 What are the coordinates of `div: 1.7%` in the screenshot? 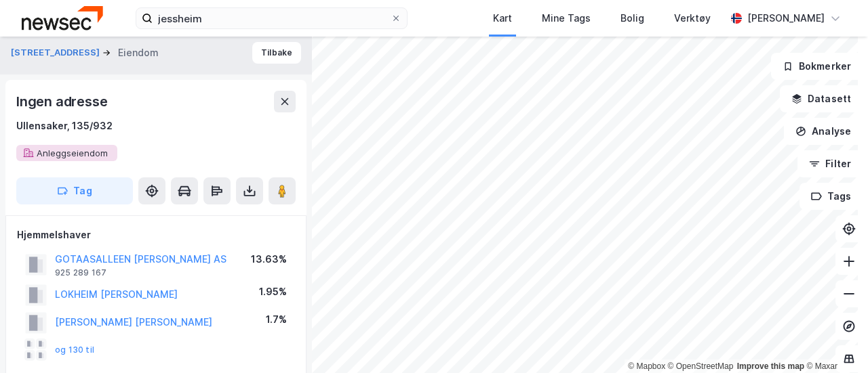 It's located at (276, 320).